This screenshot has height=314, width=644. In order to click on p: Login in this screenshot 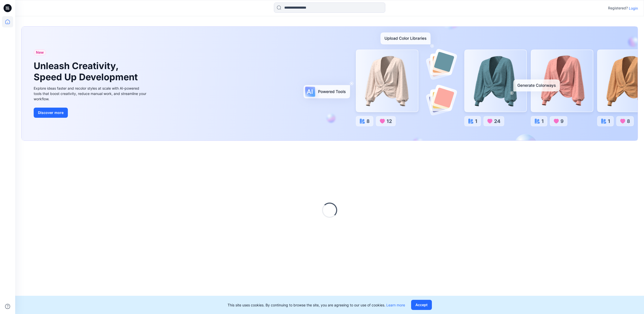, I will do `click(633, 8)`.